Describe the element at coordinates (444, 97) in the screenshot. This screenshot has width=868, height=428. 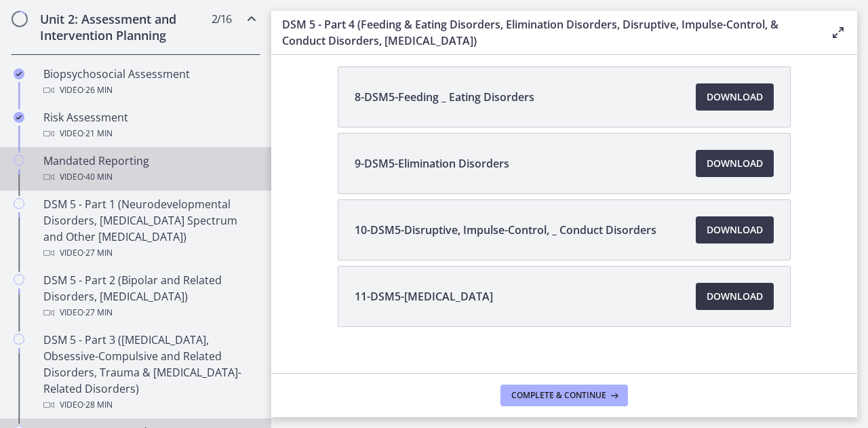
I see `span: 8-DSM5-Feeding _ Eating Disorders` at that location.